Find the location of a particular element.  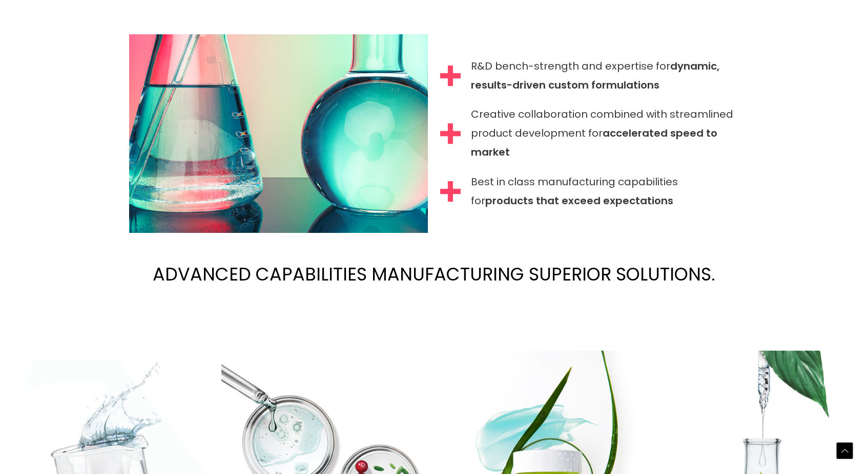

span: Creative collaboration combined with streamlined product development for is located at coordinates (604, 133).